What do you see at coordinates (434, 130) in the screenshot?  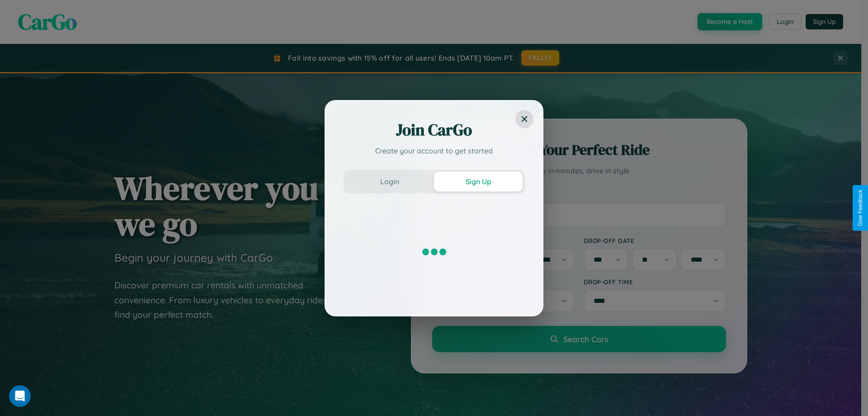 I see `h2: Join CarGo` at bounding box center [434, 130].